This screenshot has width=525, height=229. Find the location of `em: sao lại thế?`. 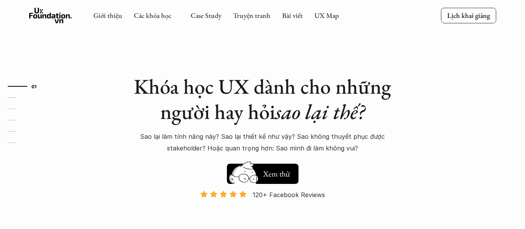

em: sao lại thế? is located at coordinates (320, 112).